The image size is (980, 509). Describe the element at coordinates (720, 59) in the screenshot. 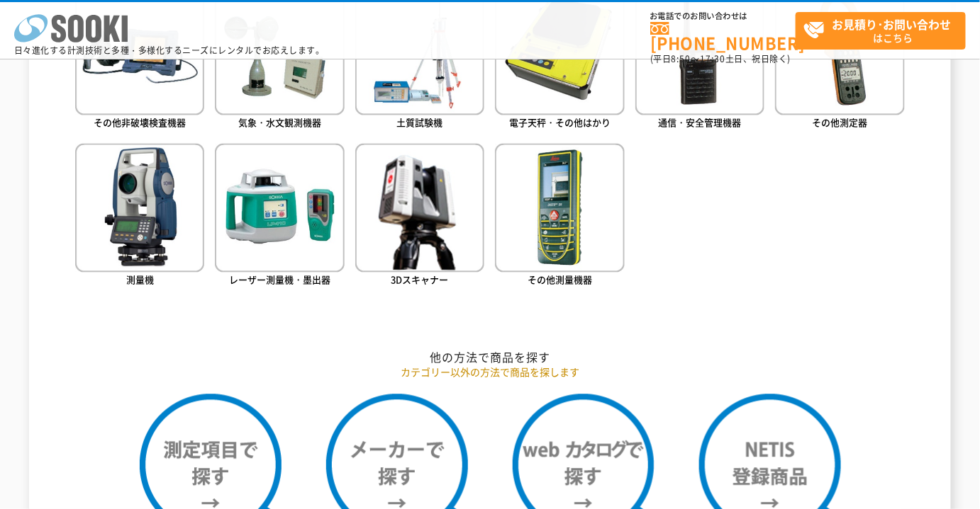

I see `span: (平日 ～ 土日、祝日除く)` at that location.